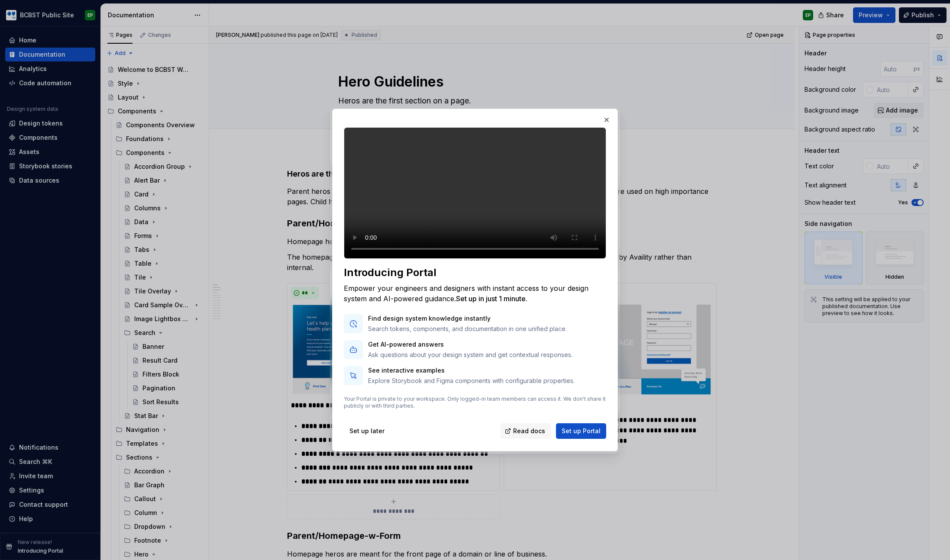 The image size is (950, 560). I want to click on p: Your Portal is private to your workspace. Only logged-in team members can access it. We don't sha..., so click(475, 402).